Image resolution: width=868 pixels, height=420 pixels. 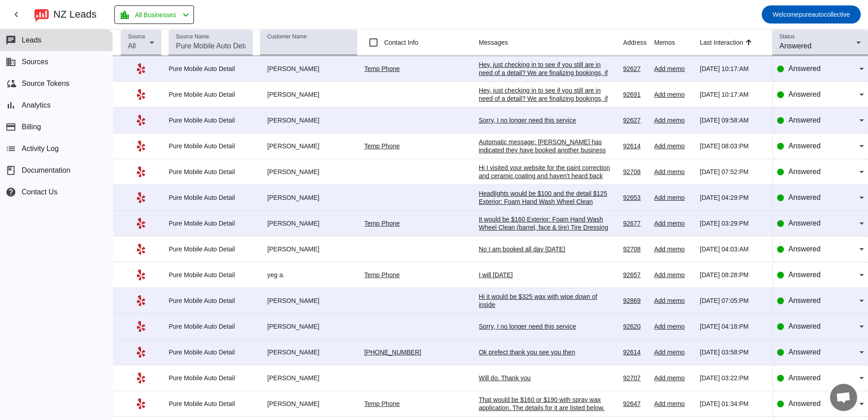 I want to click on th: Address, so click(x=639, y=42).